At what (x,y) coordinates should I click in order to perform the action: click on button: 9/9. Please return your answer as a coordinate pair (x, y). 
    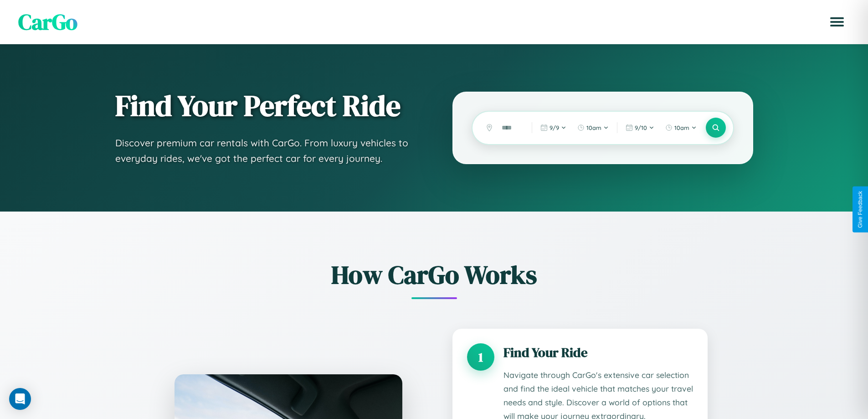
    Looking at the image, I should click on (553, 128).